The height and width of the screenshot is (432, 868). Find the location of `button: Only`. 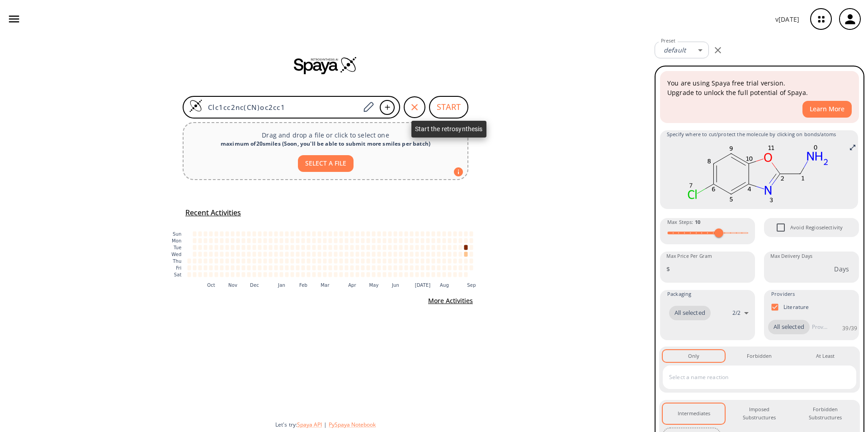

button: Only is located at coordinates (693, 356).